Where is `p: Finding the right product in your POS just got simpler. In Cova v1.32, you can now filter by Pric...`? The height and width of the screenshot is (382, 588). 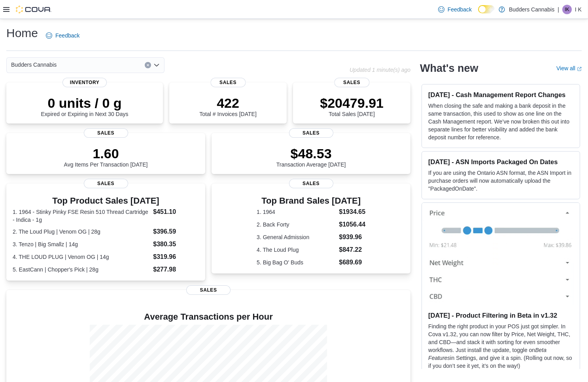 p: Finding the right product in your POS just got simpler. In Cova v1.32, you can now filter by Pric... is located at coordinates (500, 347).